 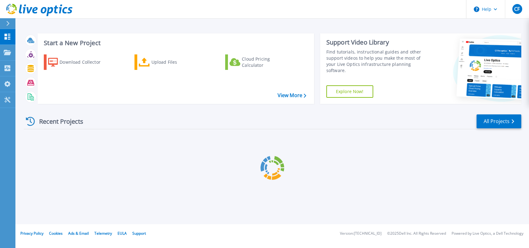 I want to click on a: Cloud Pricing Calculator, so click(x=260, y=62).